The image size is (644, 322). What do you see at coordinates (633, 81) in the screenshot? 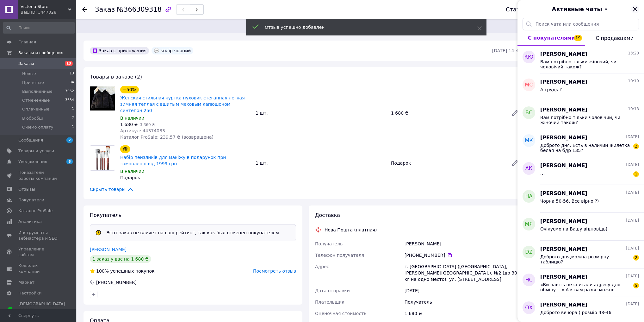
I see `span: 10:19` at bounding box center [633, 81].